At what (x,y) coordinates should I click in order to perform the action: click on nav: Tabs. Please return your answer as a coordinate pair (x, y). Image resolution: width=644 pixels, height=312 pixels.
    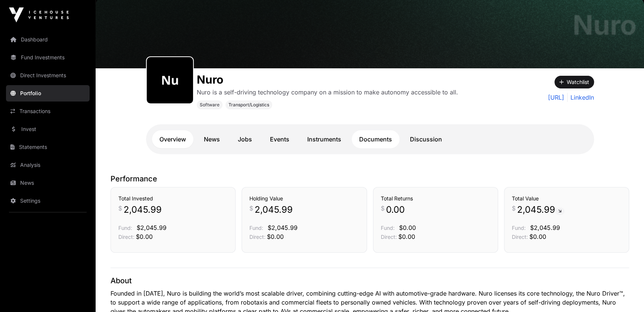
    Looking at the image, I should click on (370, 139).